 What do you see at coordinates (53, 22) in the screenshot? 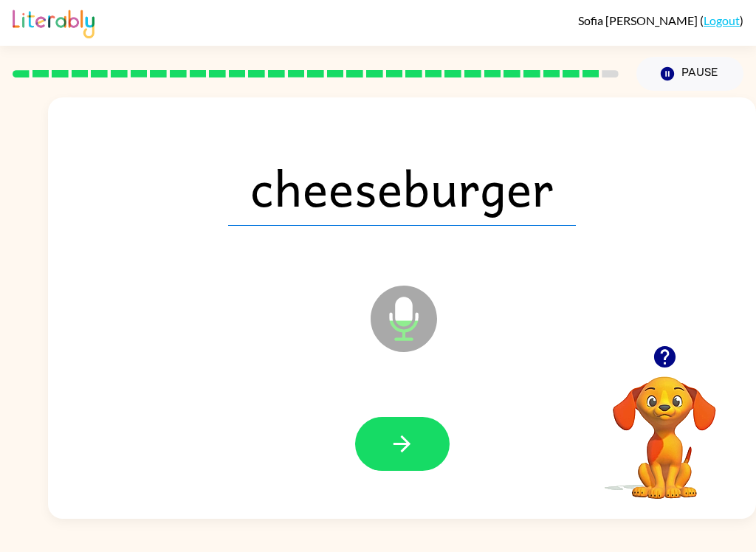
I see `img: Literably` at bounding box center [53, 22].